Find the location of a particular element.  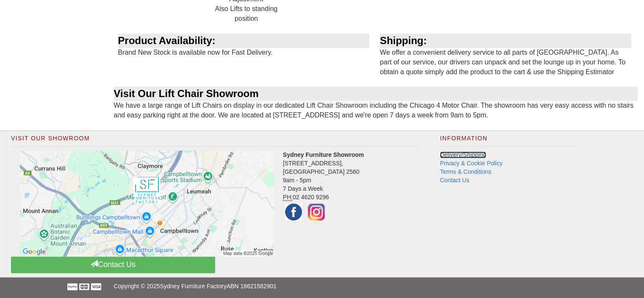

strong: Sydney Furniture Showroom is located at coordinates (323, 155).